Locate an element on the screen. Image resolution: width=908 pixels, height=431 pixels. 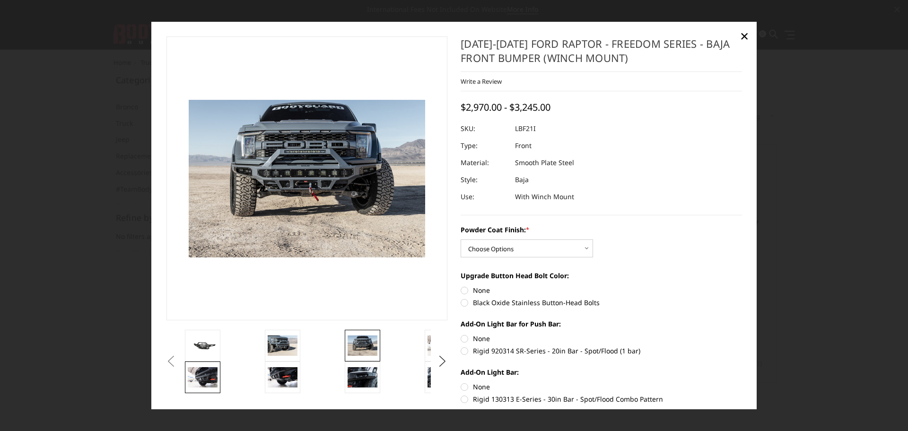
button: Previous is located at coordinates (171, 361).